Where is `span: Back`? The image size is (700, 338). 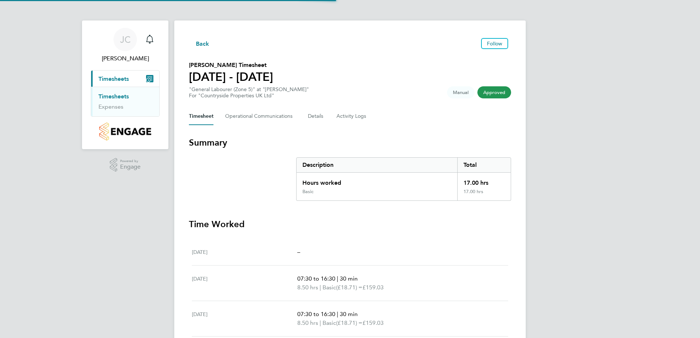
span: Back is located at coordinates (202, 44).